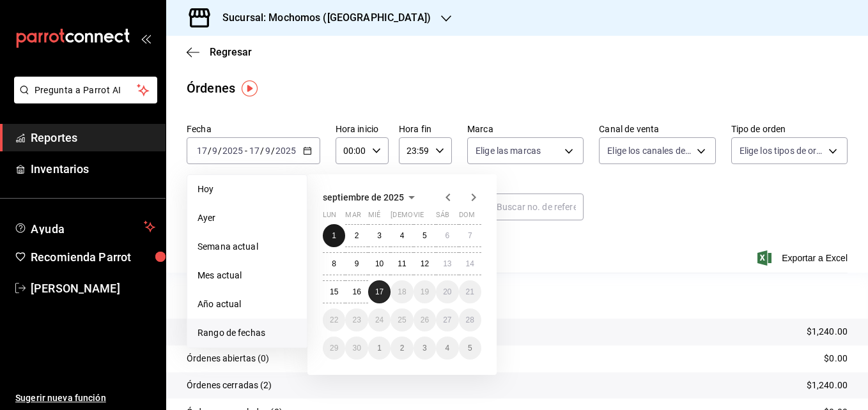 This screenshot has width=868, height=410. Describe the element at coordinates (93, 169) in the screenshot. I see `span: Inventarios` at that location.